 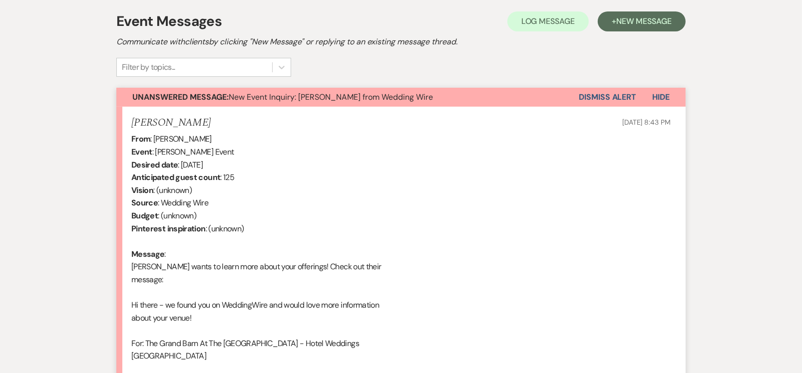 What do you see at coordinates (180, 97) in the screenshot?
I see `strong: Unanswered Message:` at bounding box center [180, 97].